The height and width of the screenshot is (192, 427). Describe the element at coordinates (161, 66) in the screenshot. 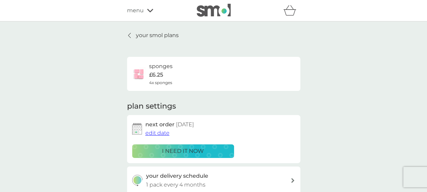

I see `h6: sponges` at that location.